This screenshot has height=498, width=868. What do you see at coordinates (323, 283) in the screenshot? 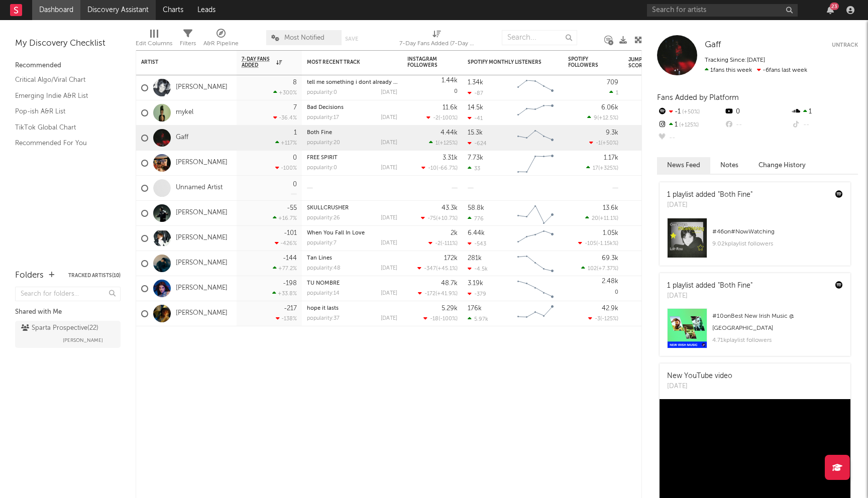
I see `a: TU NOMBRE` at bounding box center [323, 283].